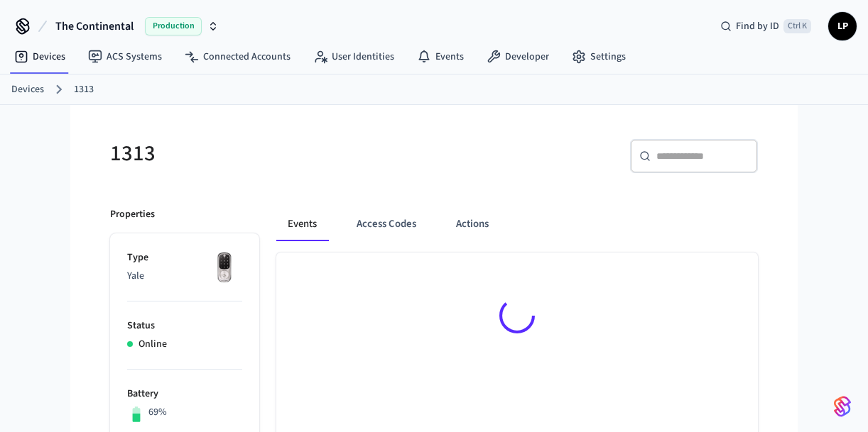 The image size is (868, 432). Describe the element at coordinates (354, 57) in the screenshot. I see `a: User Identities` at that location.